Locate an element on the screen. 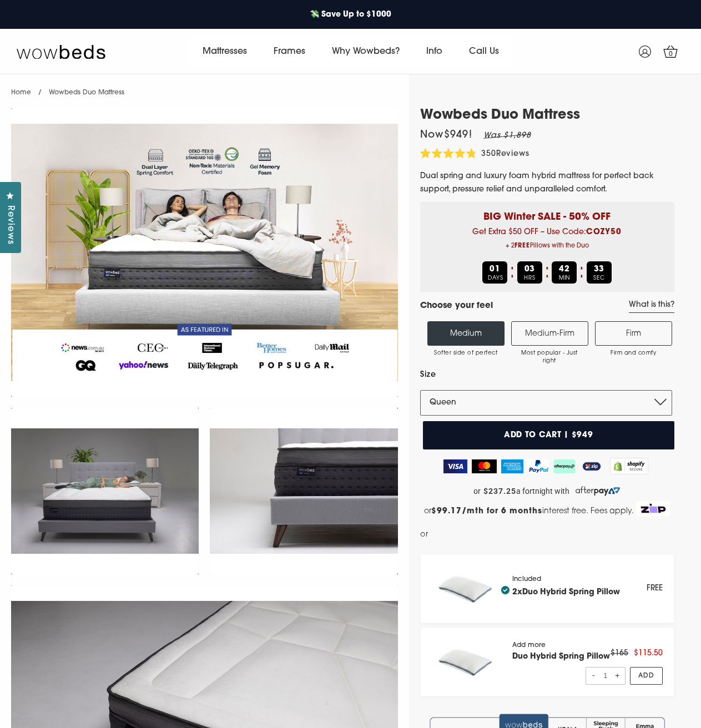  h4: Choose your feel is located at coordinates (456, 307).